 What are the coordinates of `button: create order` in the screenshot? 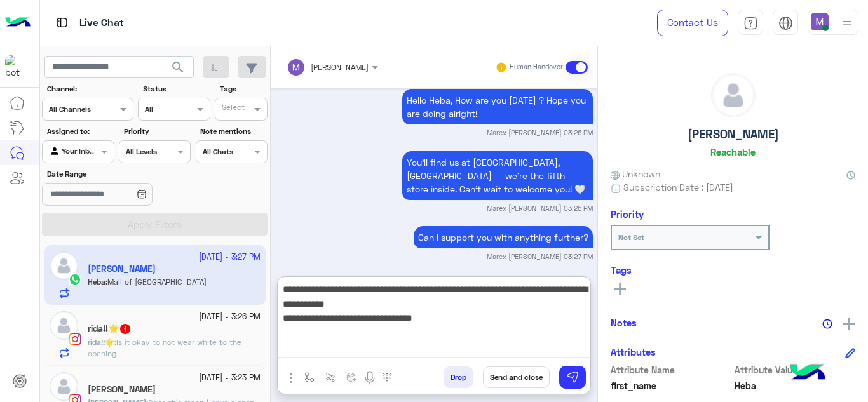 It's located at (351, 377).